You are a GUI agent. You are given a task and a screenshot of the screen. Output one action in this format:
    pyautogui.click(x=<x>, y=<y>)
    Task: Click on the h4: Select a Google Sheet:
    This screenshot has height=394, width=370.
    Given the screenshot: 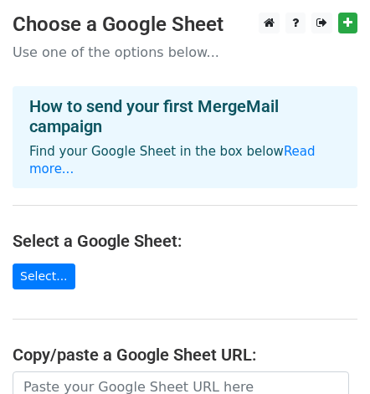 What is the action you would take?
    pyautogui.click(x=185, y=241)
    